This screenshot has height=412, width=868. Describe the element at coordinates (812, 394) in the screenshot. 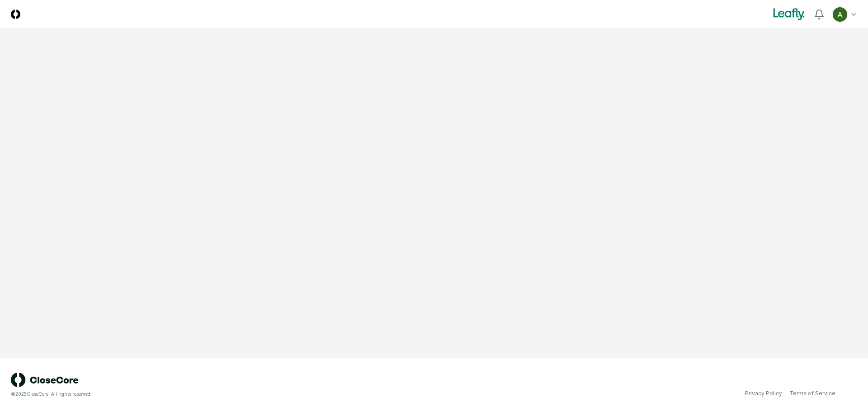

I see `a: Terms of Service` at that location.